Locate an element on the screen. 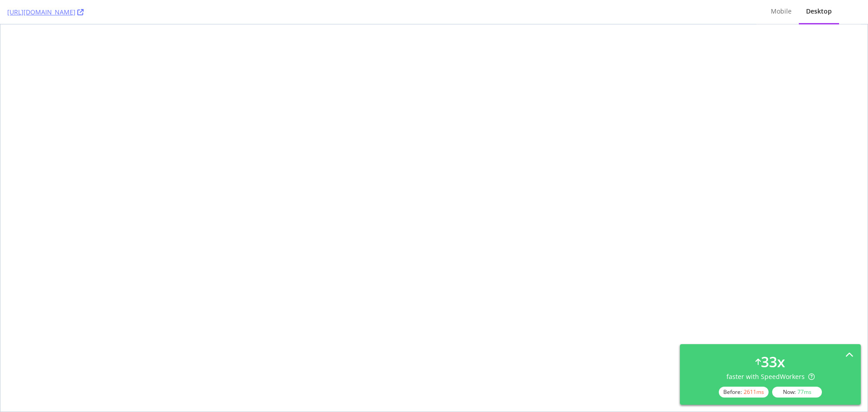 This screenshot has height=412, width=868. div: Now: is located at coordinates (797, 392).